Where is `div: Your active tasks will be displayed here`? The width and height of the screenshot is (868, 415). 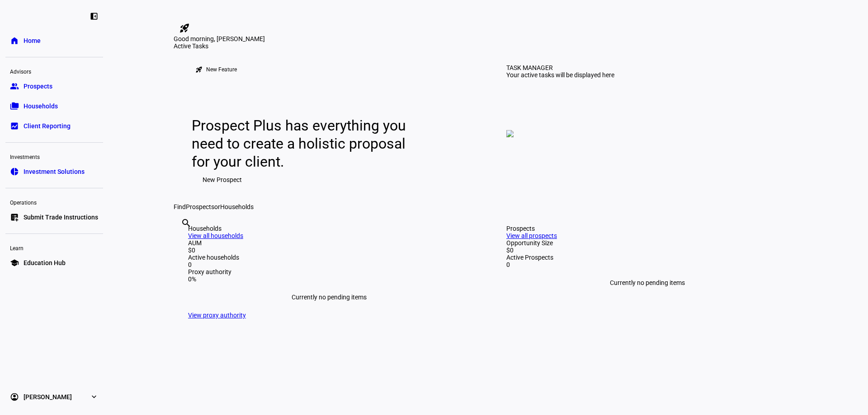 div: Your active tasks will be displayed here is located at coordinates (560, 75).